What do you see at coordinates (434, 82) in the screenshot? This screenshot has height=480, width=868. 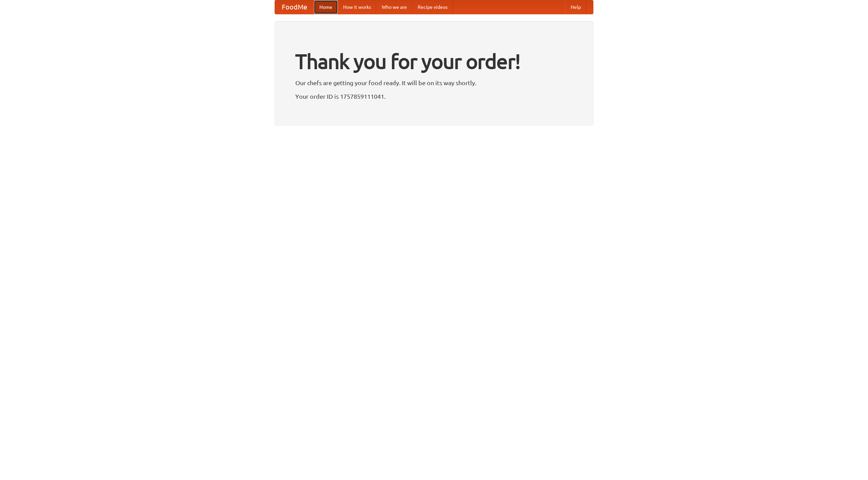 I see `p: Our chefs are getting your food ready. It will be on its way shortly.` at bounding box center [434, 82].